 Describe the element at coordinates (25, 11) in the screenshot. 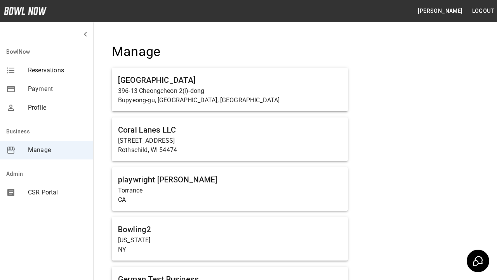

I see `img: logo` at that location.